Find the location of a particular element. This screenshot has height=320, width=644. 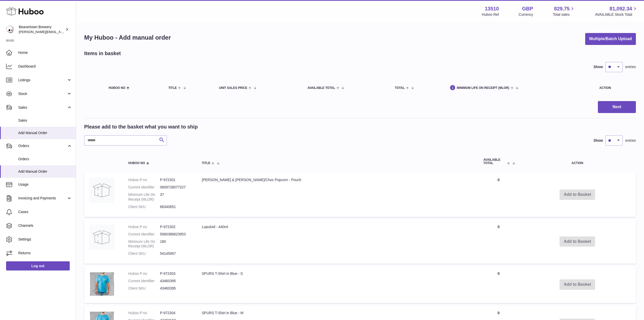

span: Total sales is located at coordinates (564, 15).